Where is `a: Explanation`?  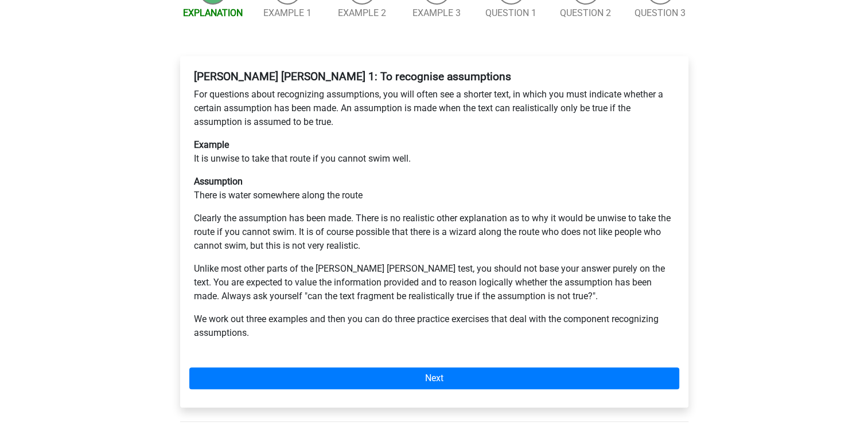
a: Explanation is located at coordinates (213, 13).